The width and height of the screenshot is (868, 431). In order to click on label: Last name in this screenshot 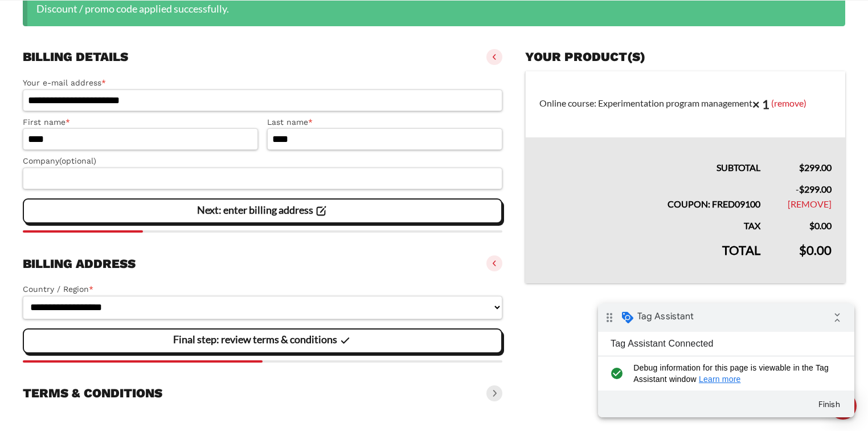, I will do `click(385, 122)`.